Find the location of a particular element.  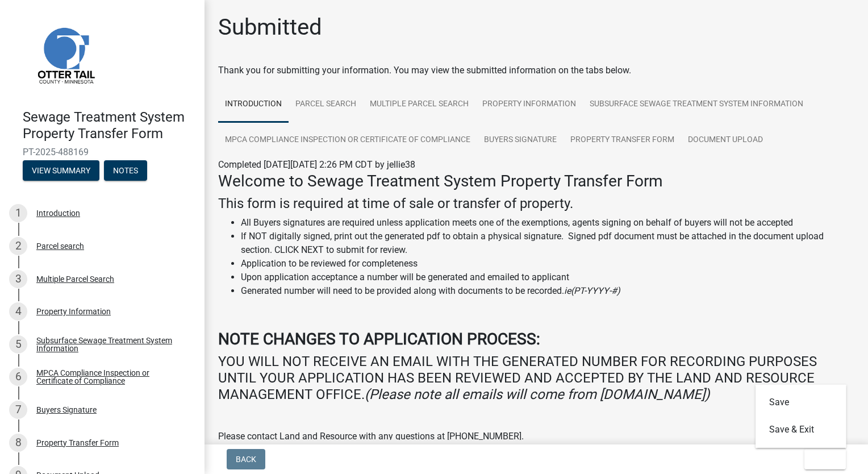

span: Back is located at coordinates (246, 459).